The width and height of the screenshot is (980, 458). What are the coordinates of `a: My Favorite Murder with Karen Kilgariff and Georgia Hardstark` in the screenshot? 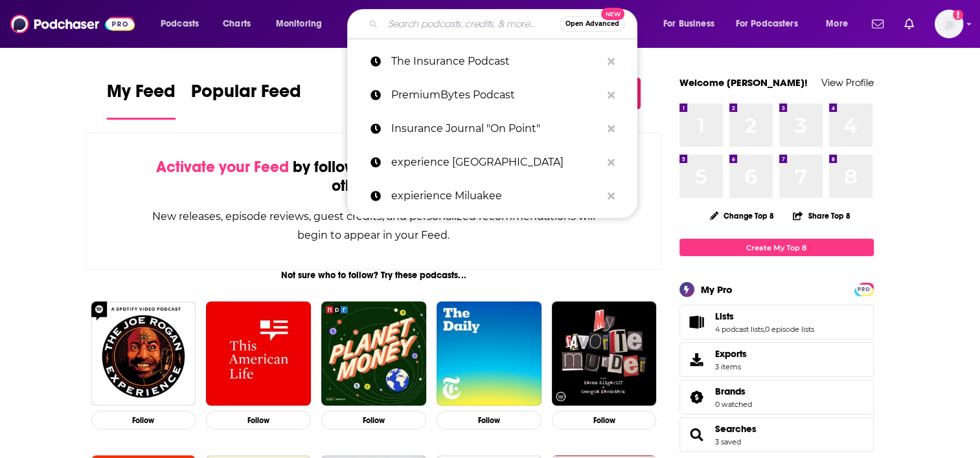 It's located at (605, 354).